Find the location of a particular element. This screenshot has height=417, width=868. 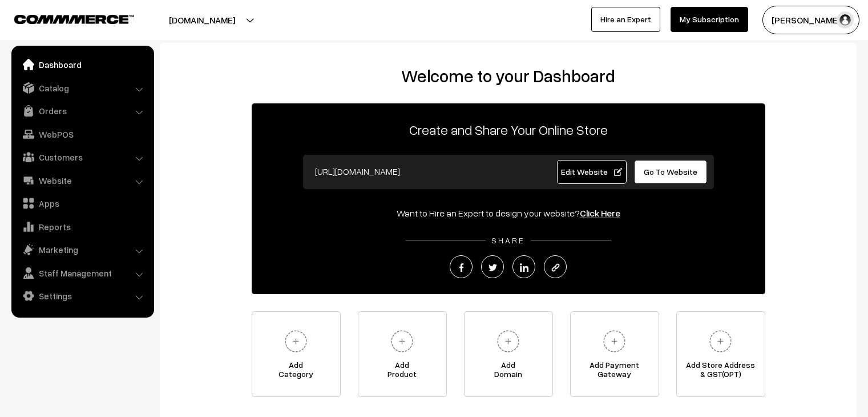

a: Catalog is located at coordinates (82, 88).